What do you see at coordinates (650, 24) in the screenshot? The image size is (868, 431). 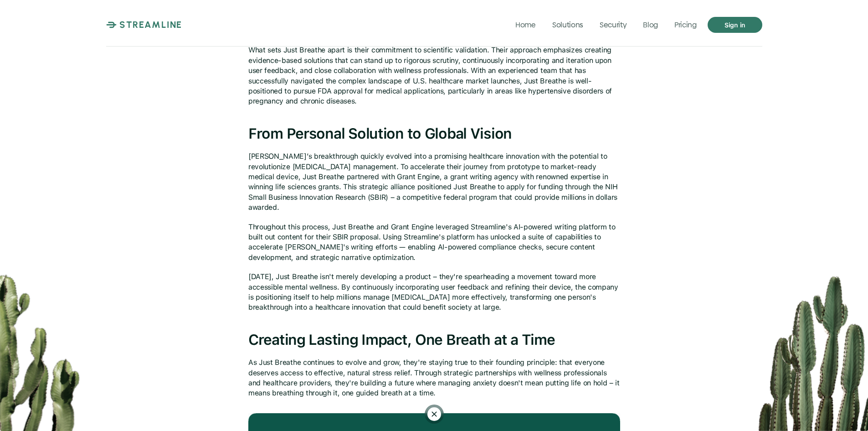 I see `p: Blog` at bounding box center [650, 24].